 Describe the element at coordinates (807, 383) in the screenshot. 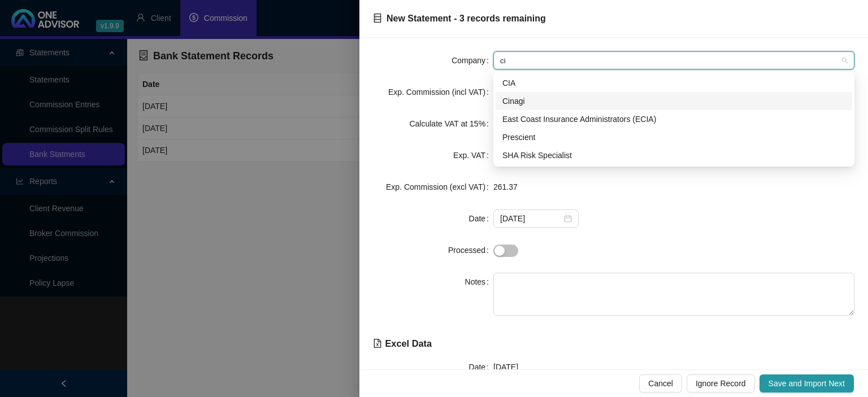

I see `button: Save and Import Next` at that location.